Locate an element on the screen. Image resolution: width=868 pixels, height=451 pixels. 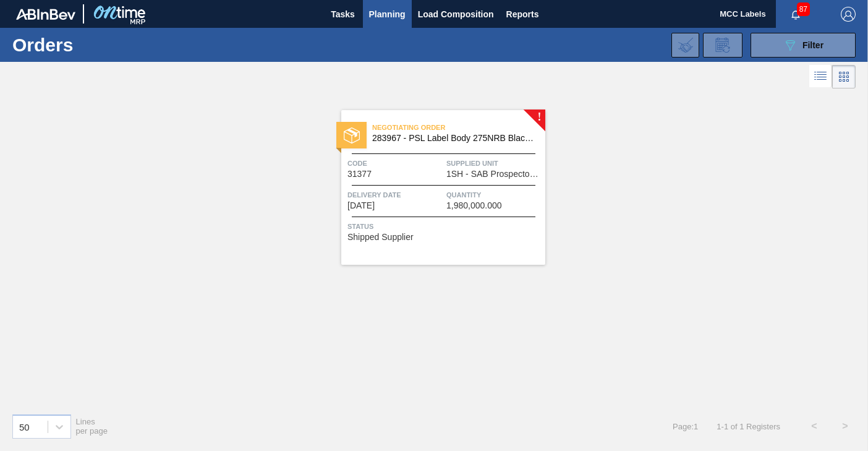
span: 1,980,000.000 is located at coordinates (474, 206).